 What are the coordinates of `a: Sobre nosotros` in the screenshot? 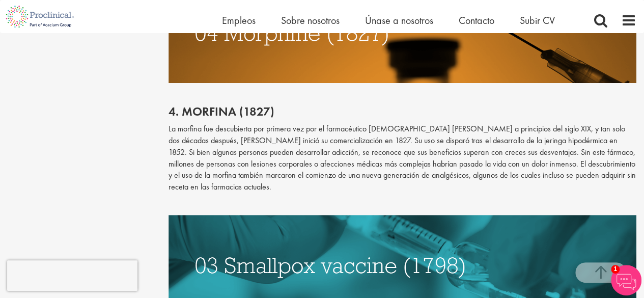 It's located at (310, 20).